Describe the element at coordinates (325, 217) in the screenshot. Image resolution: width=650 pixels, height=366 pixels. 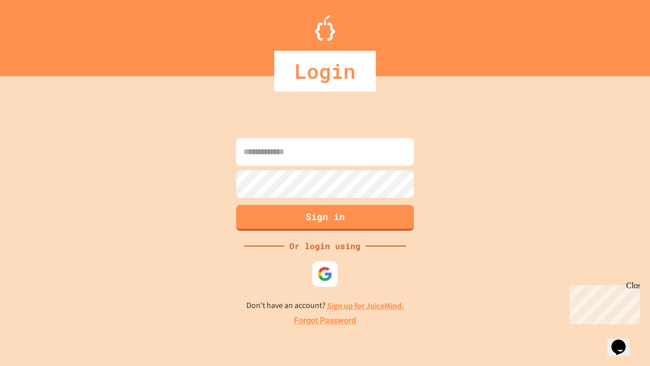
I see `button: Sign in` at that location.